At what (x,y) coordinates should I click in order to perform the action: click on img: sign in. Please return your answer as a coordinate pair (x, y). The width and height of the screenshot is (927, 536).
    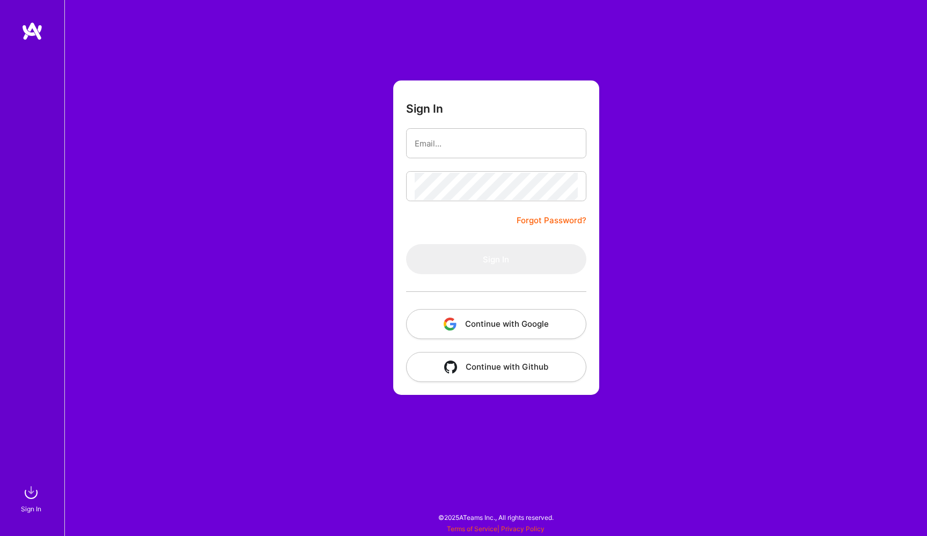
    Looking at the image, I should click on (31, 493).